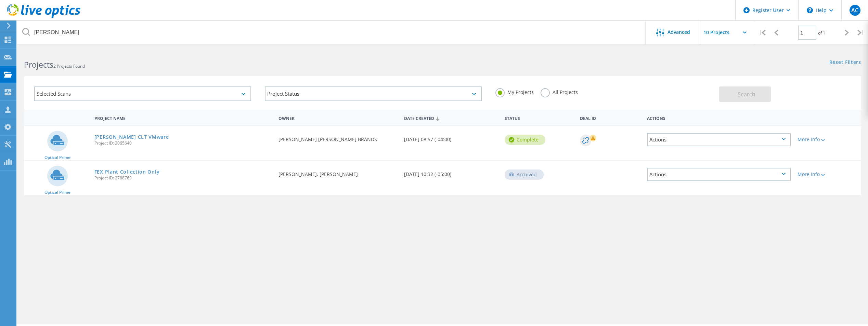  Describe the element at coordinates (38, 64) in the screenshot. I see `b: Projects` at that location.